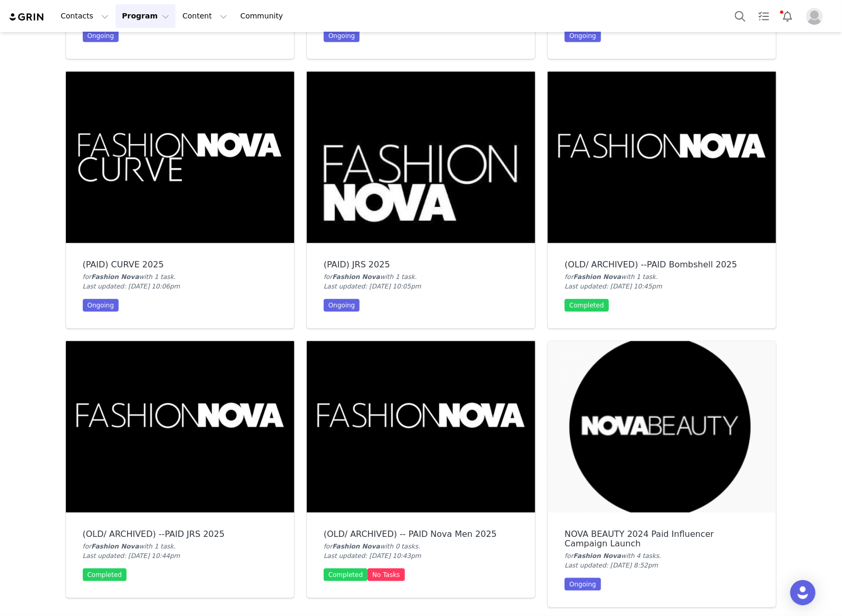  I want to click on img: (OLD/ ARCHIVED) --PAID Bombshell 2025, so click(662, 158).